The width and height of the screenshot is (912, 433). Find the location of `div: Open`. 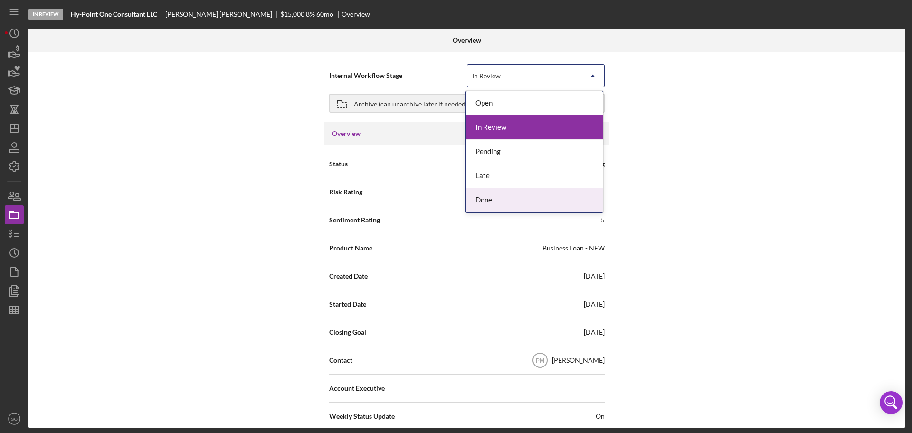

div: Open is located at coordinates (534, 103).